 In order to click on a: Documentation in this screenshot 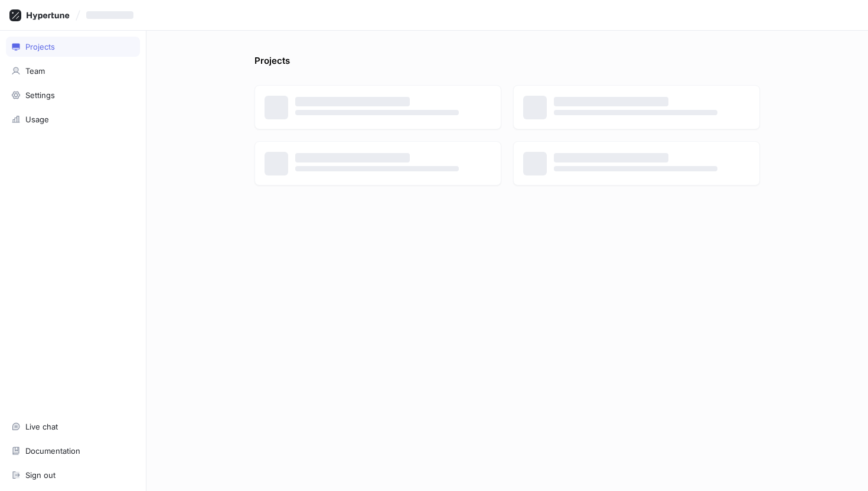, I will do `click(72, 451)`.